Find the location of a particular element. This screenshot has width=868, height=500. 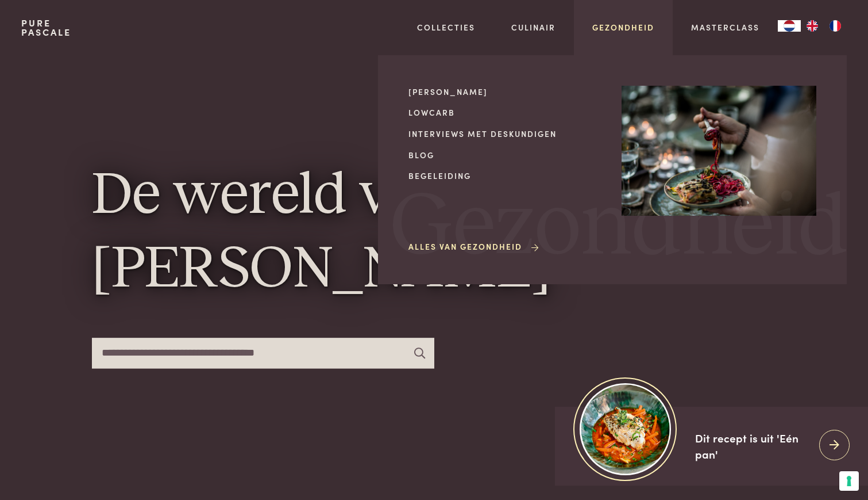

span: Gezondheid is located at coordinates (619, 227).